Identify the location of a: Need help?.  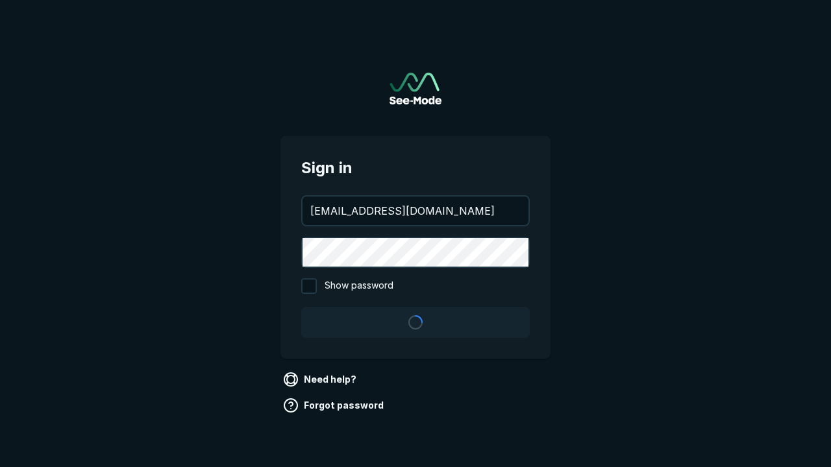
(321, 380).